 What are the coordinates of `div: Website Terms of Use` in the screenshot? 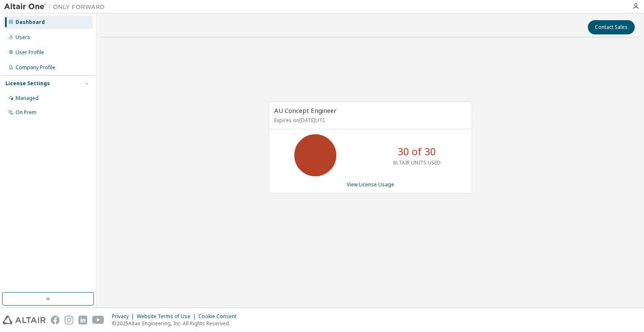 It's located at (167, 316).